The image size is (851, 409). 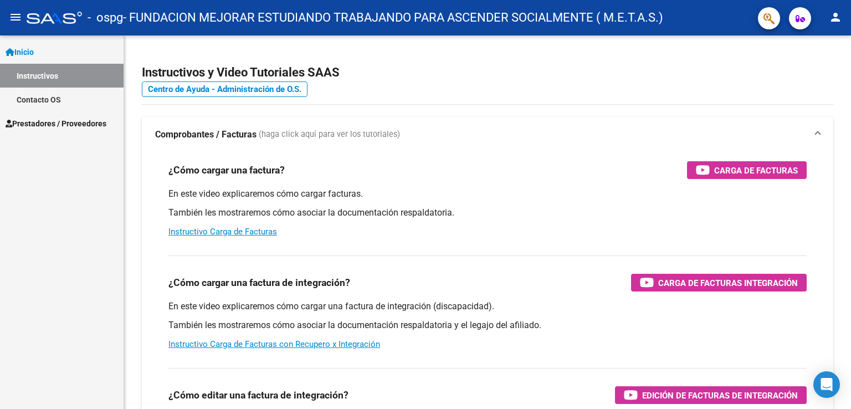 What do you see at coordinates (488, 73) in the screenshot?
I see `h2: Instructivos y Video Tutoriales SAAS` at bounding box center [488, 73].